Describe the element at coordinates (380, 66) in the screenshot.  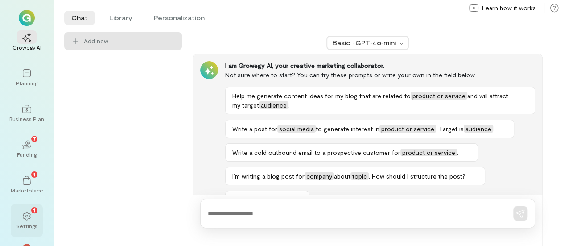
I see `div: I am Growegy AI, your creative marketing collaborator.` at that location.